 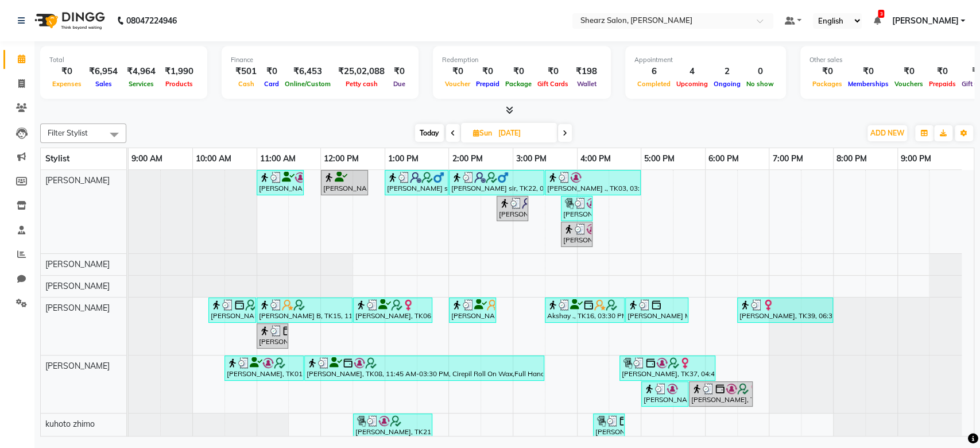 I want to click on input: 2025-08-31, so click(x=524, y=133).